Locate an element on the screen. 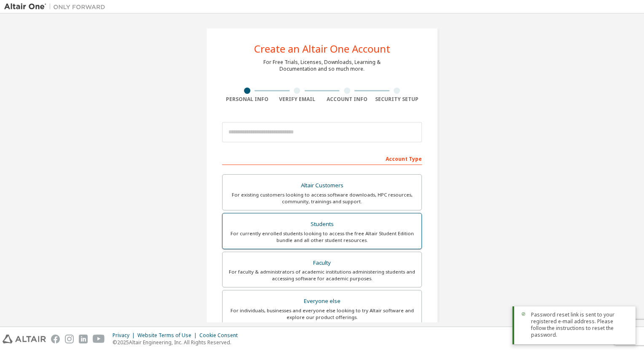 The width and height of the screenshot is (644, 351). div: Privacy is located at coordinates (125, 335).